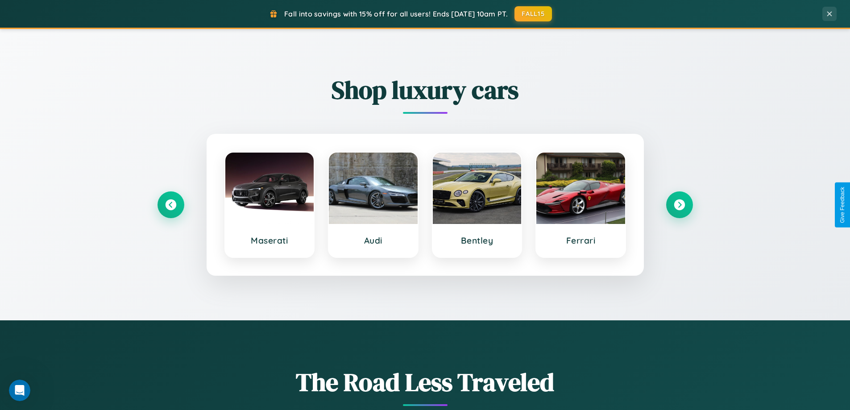 Image resolution: width=850 pixels, height=410 pixels. I want to click on h2: Shop luxury cars, so click(425, 90).